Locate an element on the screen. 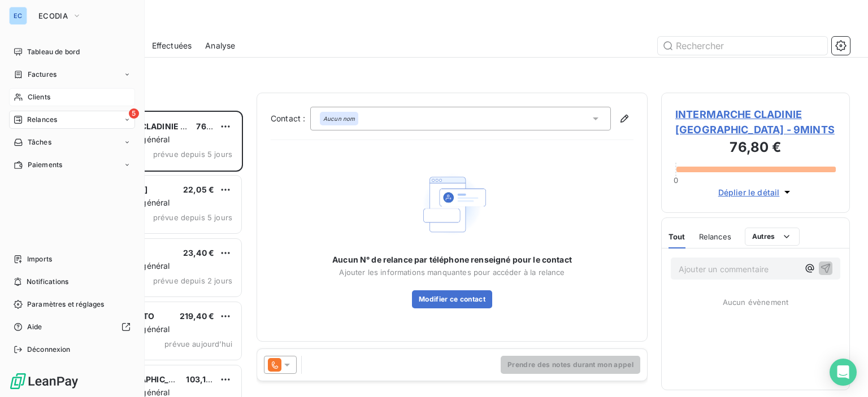  span: prévue depuis 2 jours is located at coordinates (193, 281).